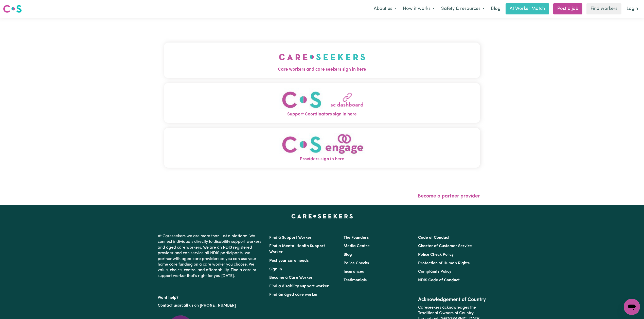 The width and height of the screenshot is (644, 319). I want to click on a: Insurances, so click(353, 272).